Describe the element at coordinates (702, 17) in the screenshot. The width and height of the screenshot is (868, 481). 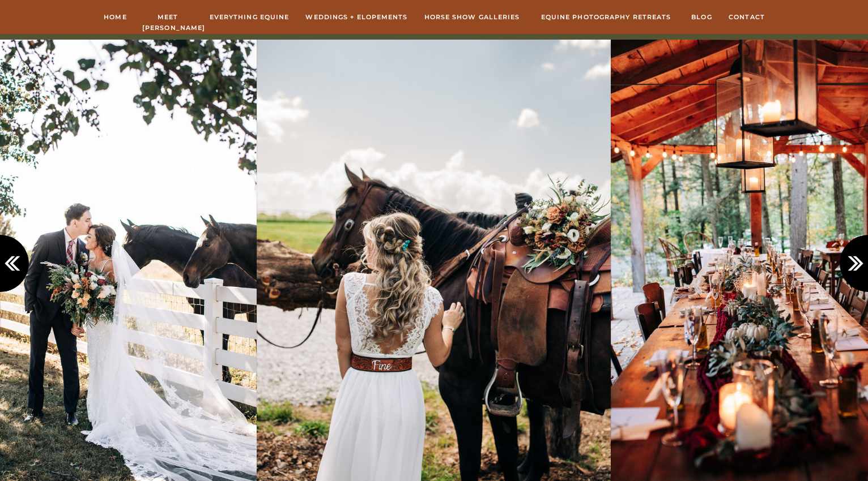
I see `nav: Blog` at that location.